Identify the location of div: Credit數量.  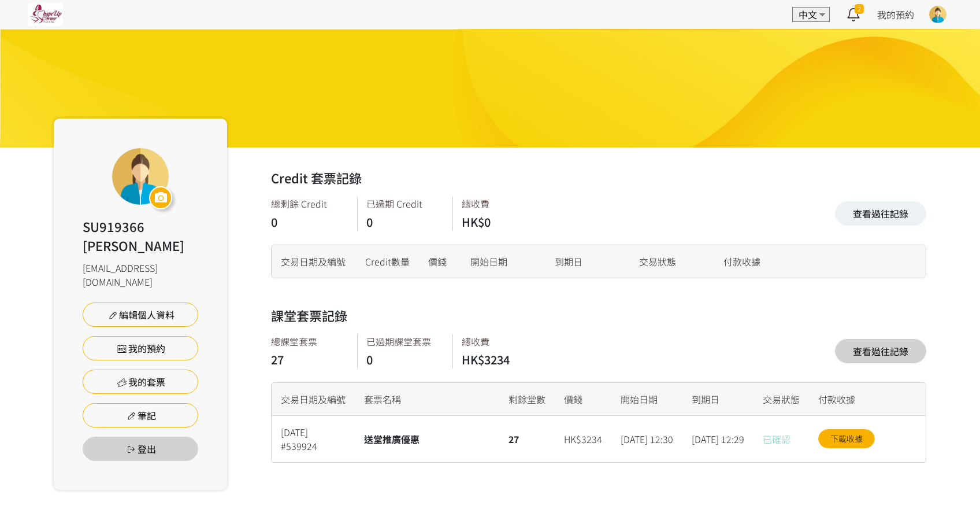
(387, 261).